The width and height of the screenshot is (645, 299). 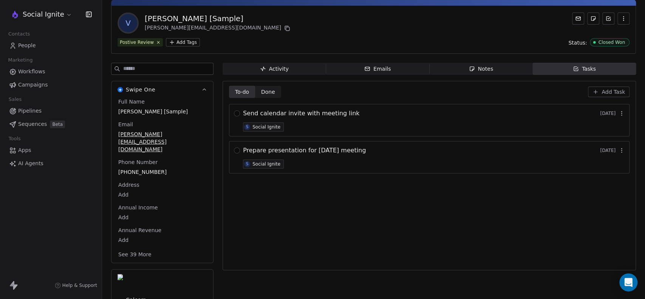 What do you see at coordinates (129, 185) in the screenshot?
I see `span: Address` at bounding box center [129, 185].